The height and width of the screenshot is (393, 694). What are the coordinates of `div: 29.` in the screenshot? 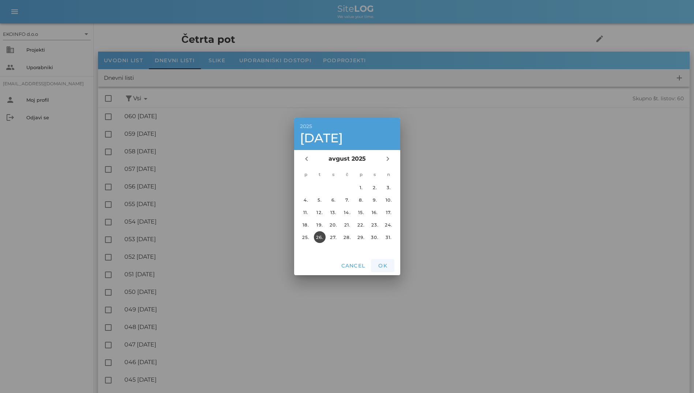 It's located at (361, 237).